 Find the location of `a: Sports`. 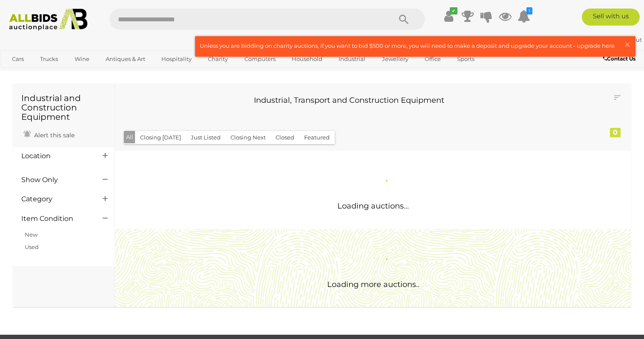

a: Sports is located at coordinates (465, 59).